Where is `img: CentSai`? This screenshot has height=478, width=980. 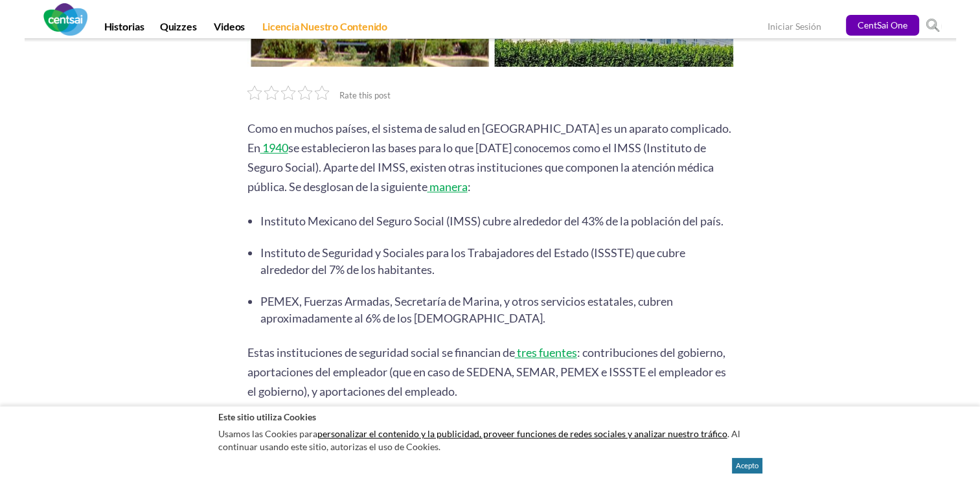
img: CentSai is located at coordinates (65, 19).